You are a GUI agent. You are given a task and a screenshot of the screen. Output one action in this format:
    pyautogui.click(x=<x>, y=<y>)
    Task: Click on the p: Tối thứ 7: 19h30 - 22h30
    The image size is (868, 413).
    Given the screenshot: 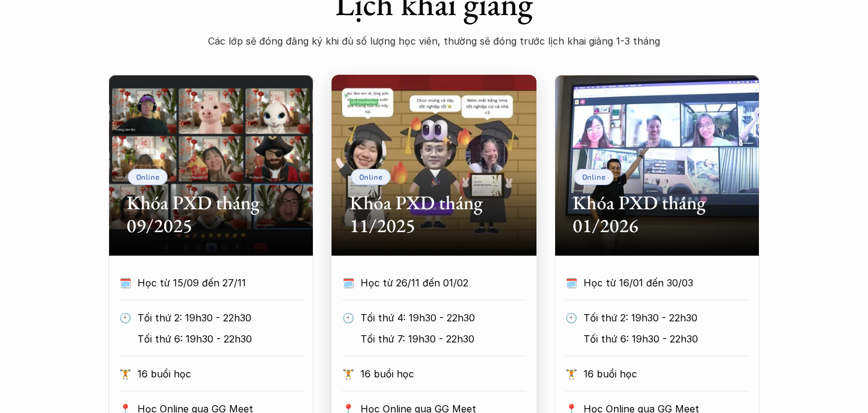 What is the action you would take?
    pyautogui.click(x=443, y=339)
    